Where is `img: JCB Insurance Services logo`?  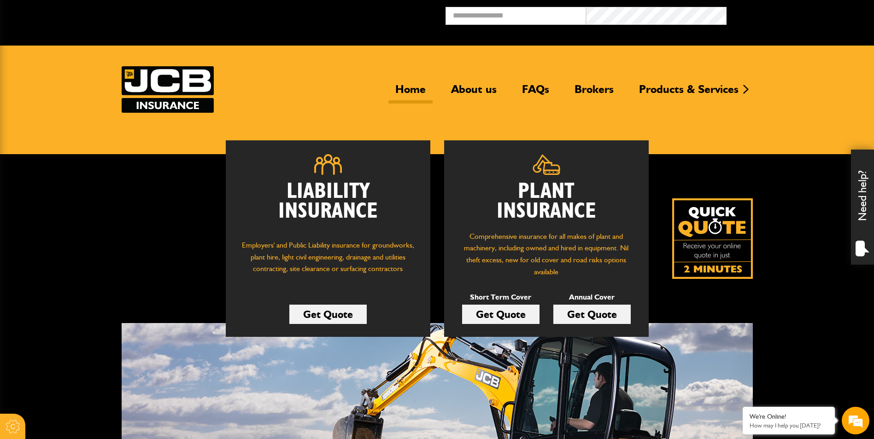
img: JCB Insurance Services logo is located at coordinates (168, 89).